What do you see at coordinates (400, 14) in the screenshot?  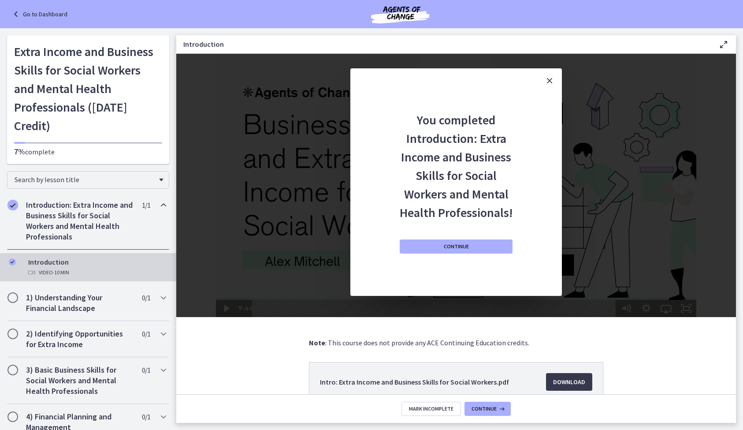 I see `img: Agents of Change` at bounding box center [400, 14].